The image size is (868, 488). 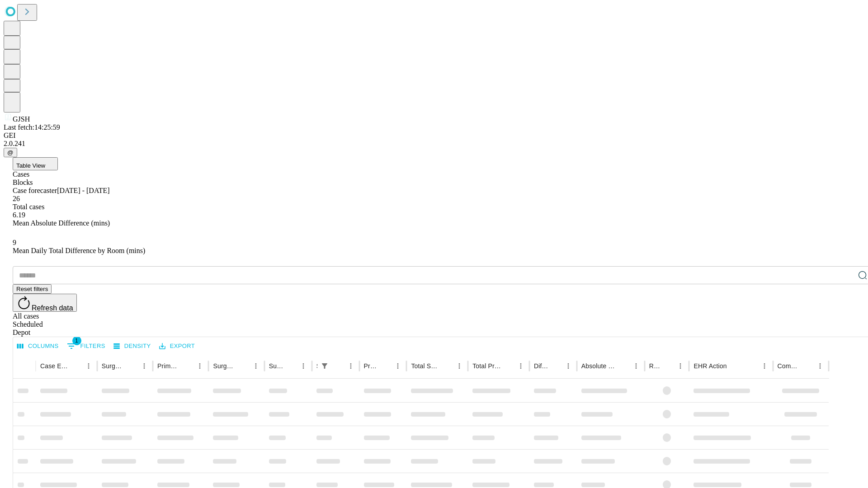 I want to click on div: Difference, so click(x=541, y=366).